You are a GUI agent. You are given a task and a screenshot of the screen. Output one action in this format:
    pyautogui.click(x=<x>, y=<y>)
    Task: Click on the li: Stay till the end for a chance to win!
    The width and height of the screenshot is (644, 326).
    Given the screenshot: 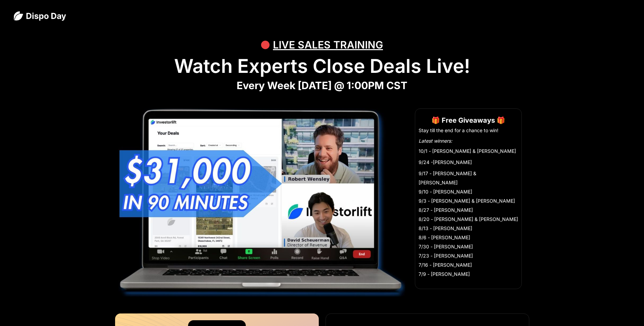 What is the action you would take?
    pyautogui.click(x=468, y=131)
    